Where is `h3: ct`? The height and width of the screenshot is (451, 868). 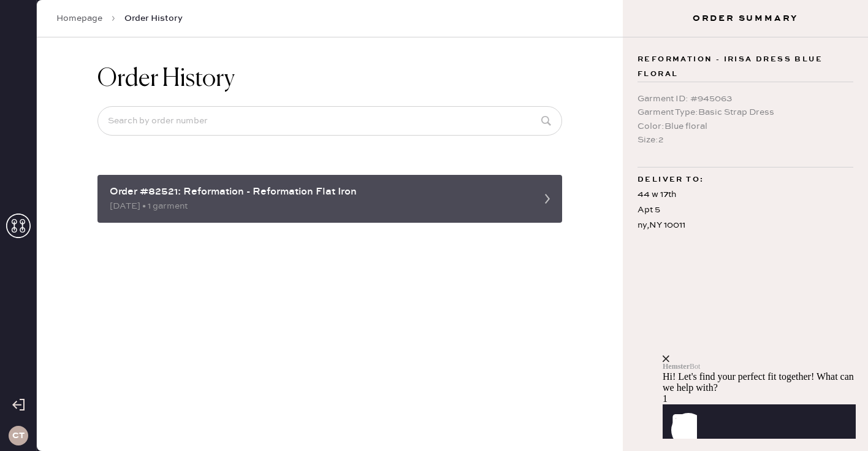
h3: ct is located at coordinates (19, 435).